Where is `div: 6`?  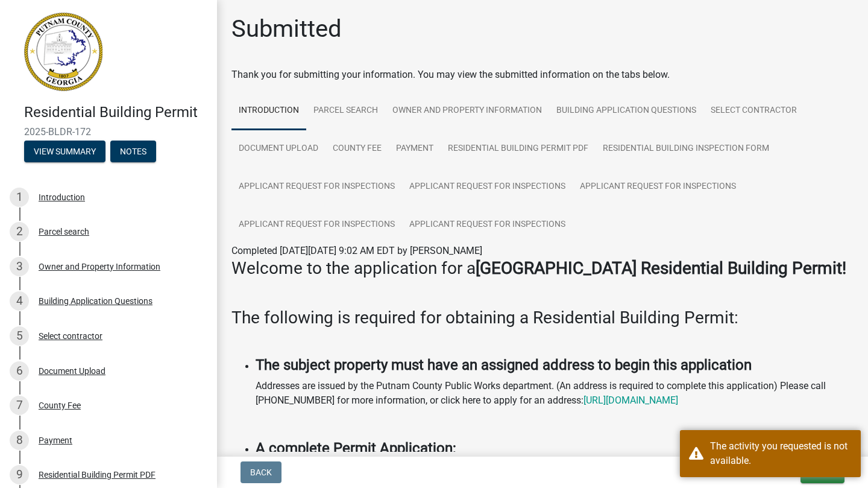 div: 6 is located at coordinates (19, 371).